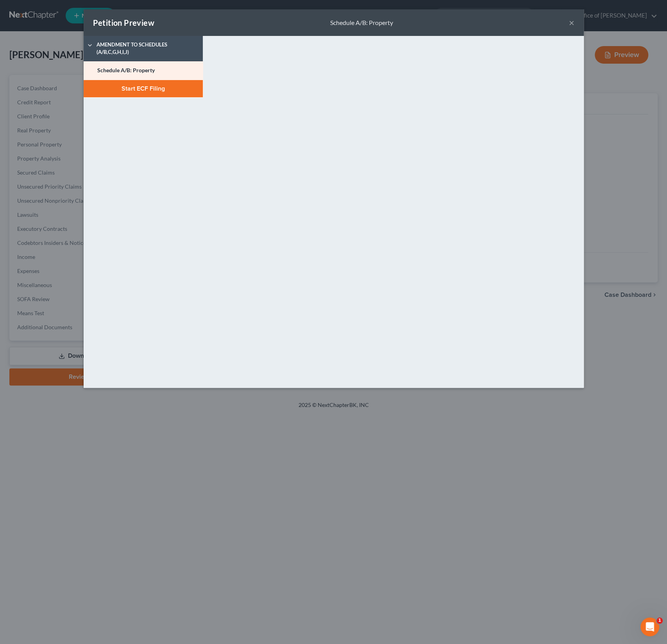  What do you see at coordinates (659, 621) in the screenshot?
I see `span: 1` at bounding box center [659, 621].